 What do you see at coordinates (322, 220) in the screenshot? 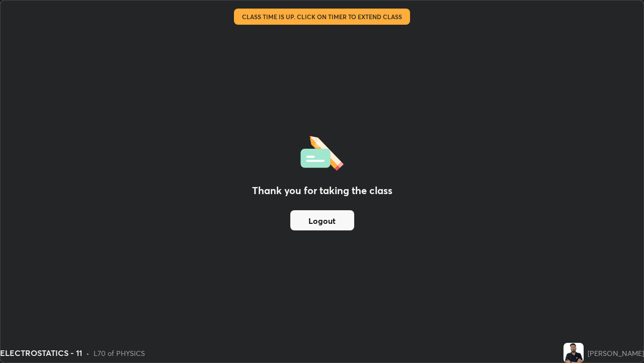
I see `button: Logout` at bounding box center [322, 220].